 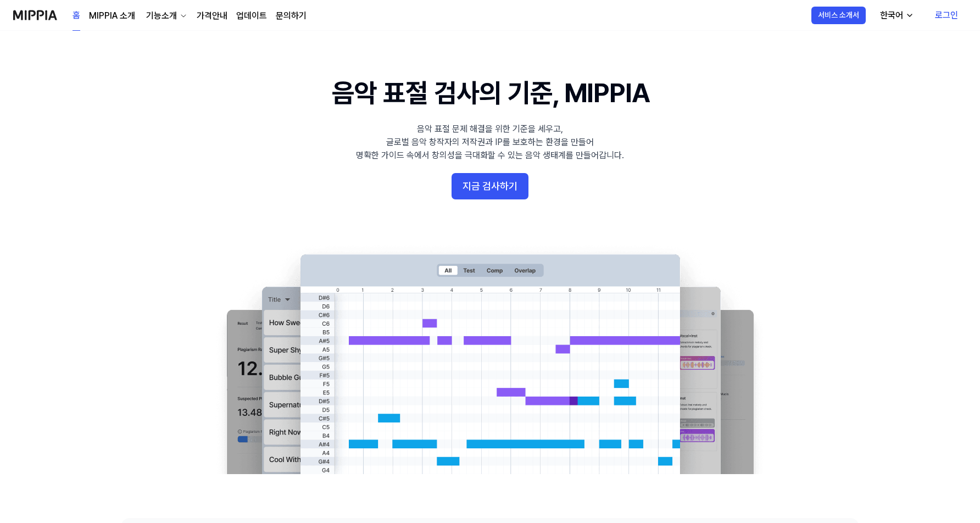 I want to click on div: 음악 표절 문제 해결을 위한 기준을 세우고, 글로벌 음악 창작자의 저작권과 IP를 보호하는 환경을 만들어 명확한 가이드 속에서 창의성을 극대화할 수 있는 음악 생태계를 만들어..., so click(x=490, y=142).